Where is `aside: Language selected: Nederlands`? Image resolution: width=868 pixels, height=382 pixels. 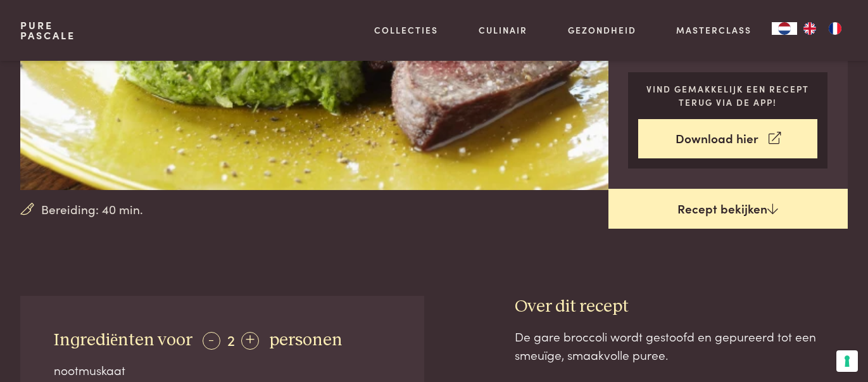
aside: Language selected: Nederlands is located at coordinates (810, 28).